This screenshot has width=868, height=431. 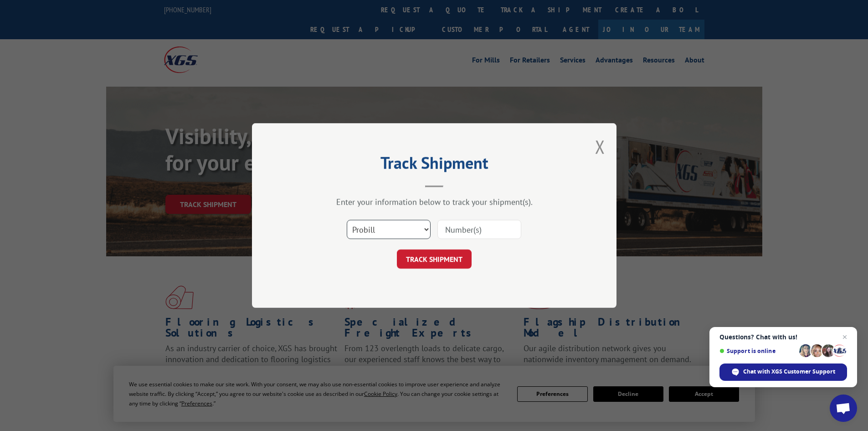 What do you see at coordinates (843, 408) in the screenshot?
I see `a: Open chat` at bounding box center [843, 408].